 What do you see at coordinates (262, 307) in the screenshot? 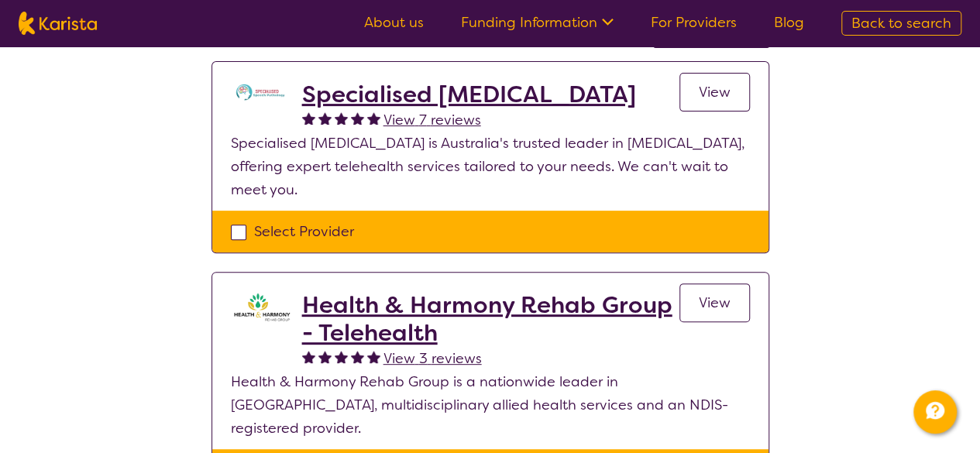
I see `img: ztak9tblhgtrn1fit8ap.png` at bounding box center [262, 307].